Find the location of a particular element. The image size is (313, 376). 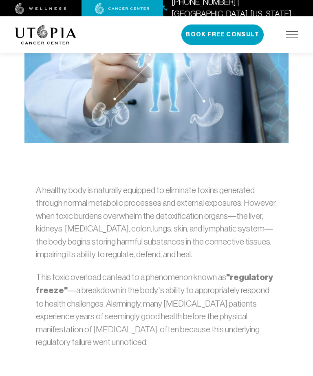

img: logo is located at coordinates (45, 35).